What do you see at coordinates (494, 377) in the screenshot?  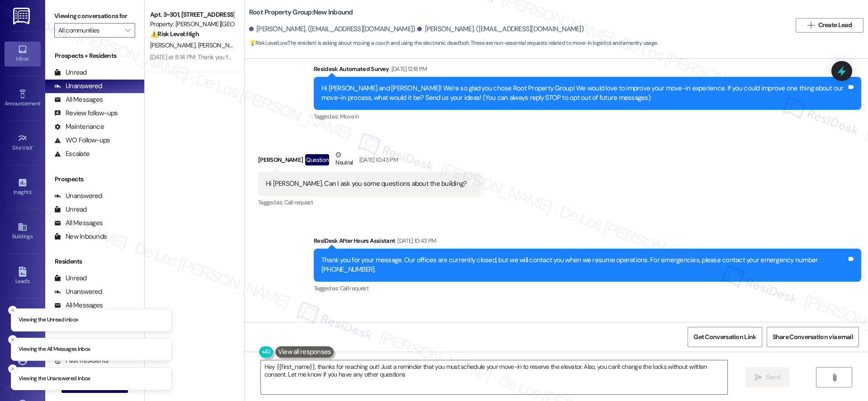 I see `textarea: Hey {{first_name}}, thanks for reaching out! Just a reminder that you must schedule your move-in ...` at bounding box center [494, 377].